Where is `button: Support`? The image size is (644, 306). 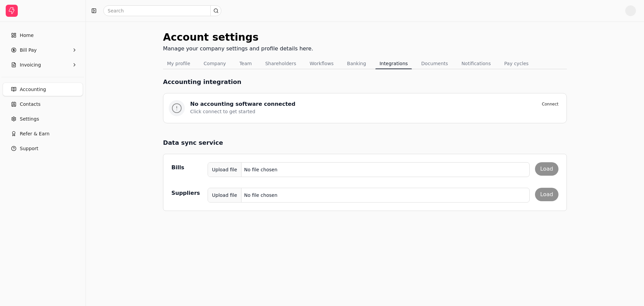 button: Support is located at coordinates (43, 148).